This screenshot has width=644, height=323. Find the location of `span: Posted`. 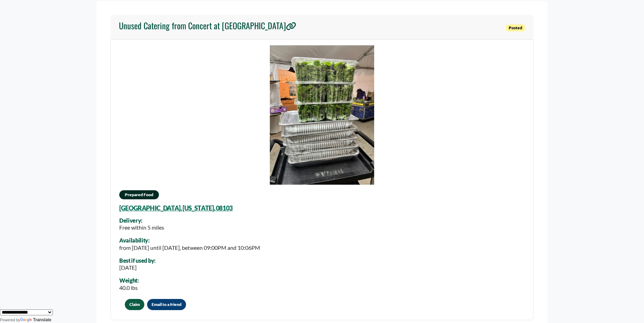

span: Posted is located at coordinates (516, 28).